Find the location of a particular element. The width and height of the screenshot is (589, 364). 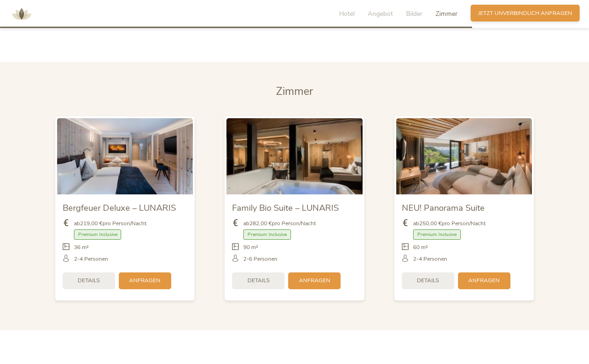

span: Angebot is located at coordinates (380, 14).